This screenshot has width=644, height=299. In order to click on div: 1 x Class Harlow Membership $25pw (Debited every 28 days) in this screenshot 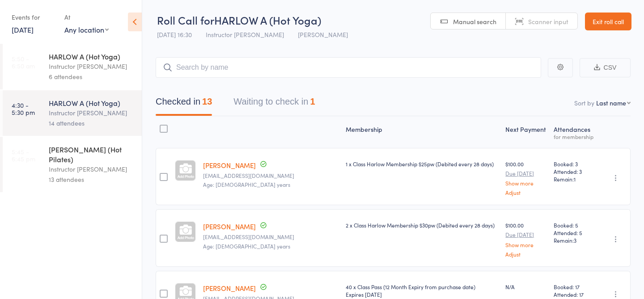, I will do `click(422, 164)`.